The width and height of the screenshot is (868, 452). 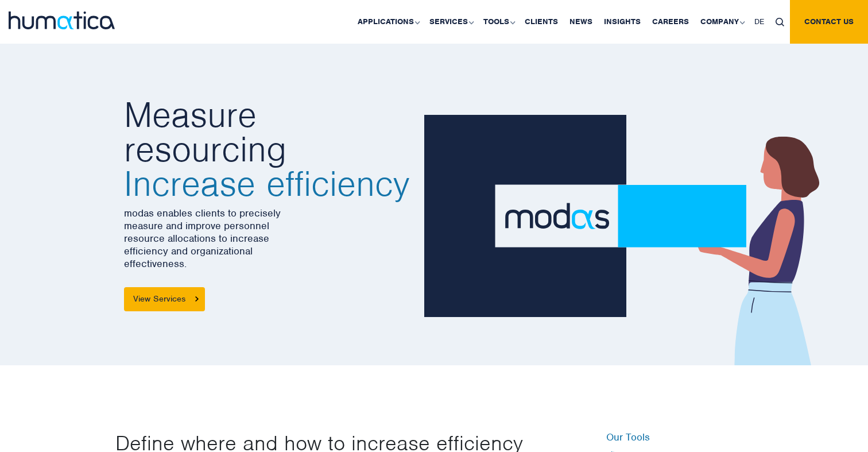 What do you see at coordinates (269, 150) in the screenshot?
I see `h2: Measure resourcing` at bounding box center [269, 150].